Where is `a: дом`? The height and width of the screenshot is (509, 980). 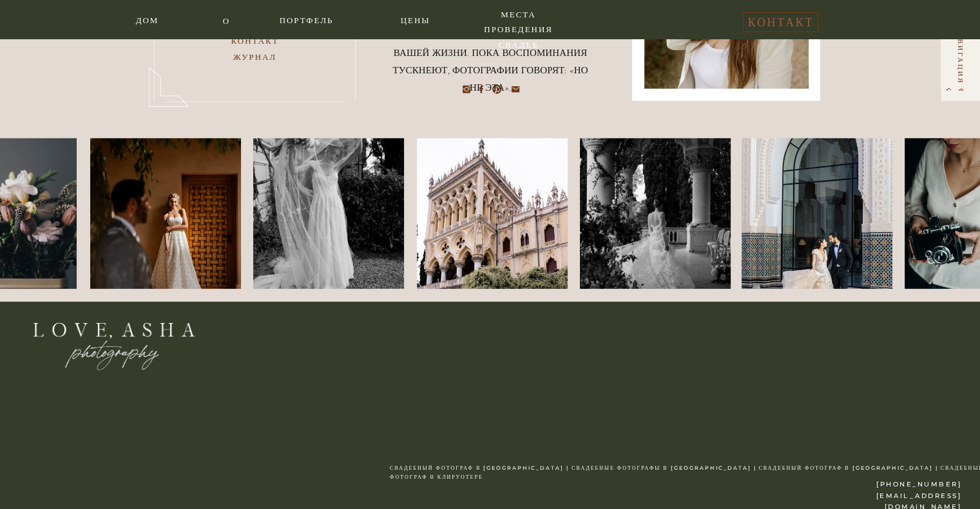 a: дом is located at coordinates (147, 19).